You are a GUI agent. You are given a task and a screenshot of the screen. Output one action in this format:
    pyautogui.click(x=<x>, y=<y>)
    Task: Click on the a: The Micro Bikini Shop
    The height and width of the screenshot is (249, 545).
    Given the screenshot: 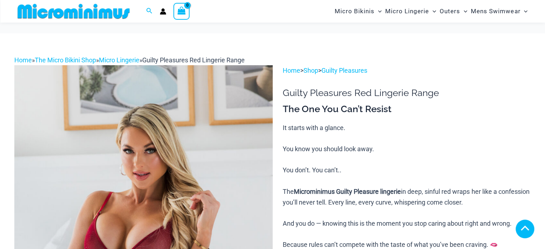 What is the action you would take?
    pyautogui.click(x=65, y=60)
    